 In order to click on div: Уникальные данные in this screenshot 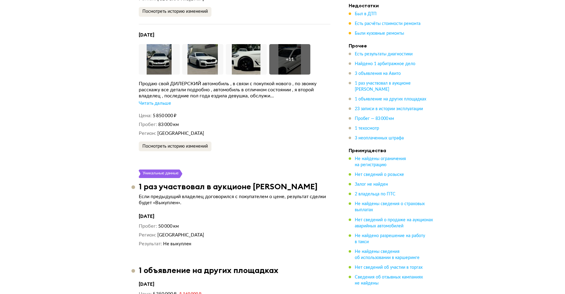, I will do `click(161, 174)`.